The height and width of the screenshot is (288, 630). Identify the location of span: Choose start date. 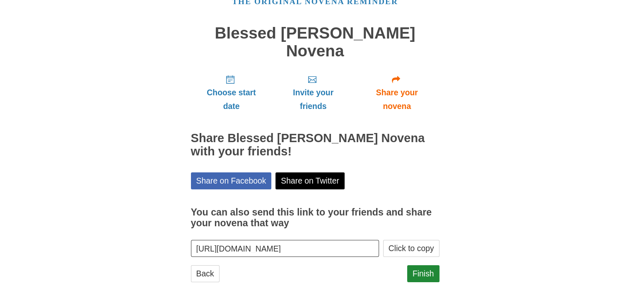
(231, 99).